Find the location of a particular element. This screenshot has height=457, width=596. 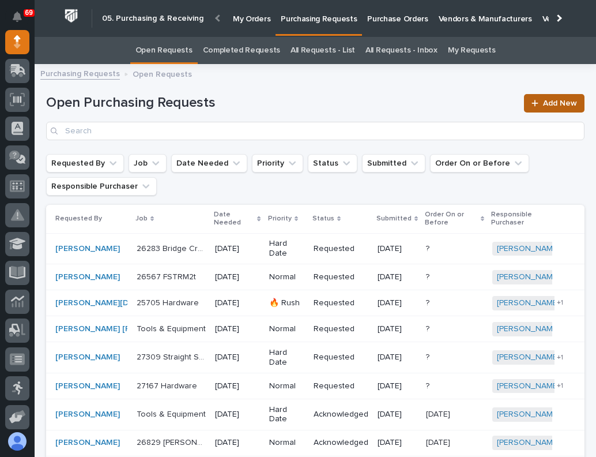

p: 26283 Bridge Cranes is located at coordinates (172, 247).